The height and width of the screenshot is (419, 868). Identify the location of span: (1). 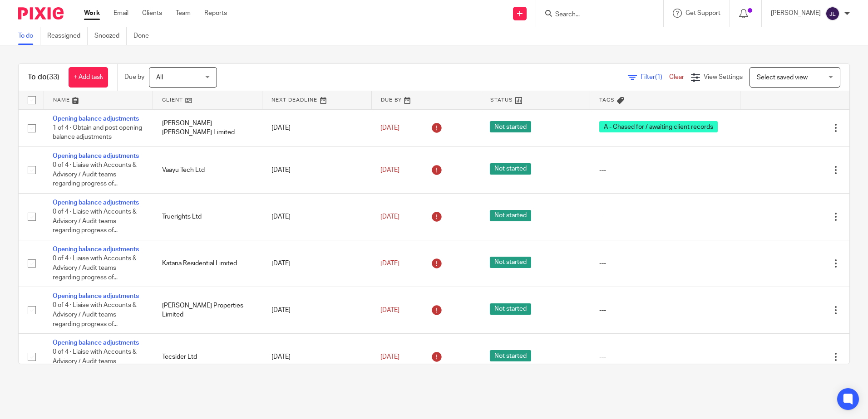
(659, 77).